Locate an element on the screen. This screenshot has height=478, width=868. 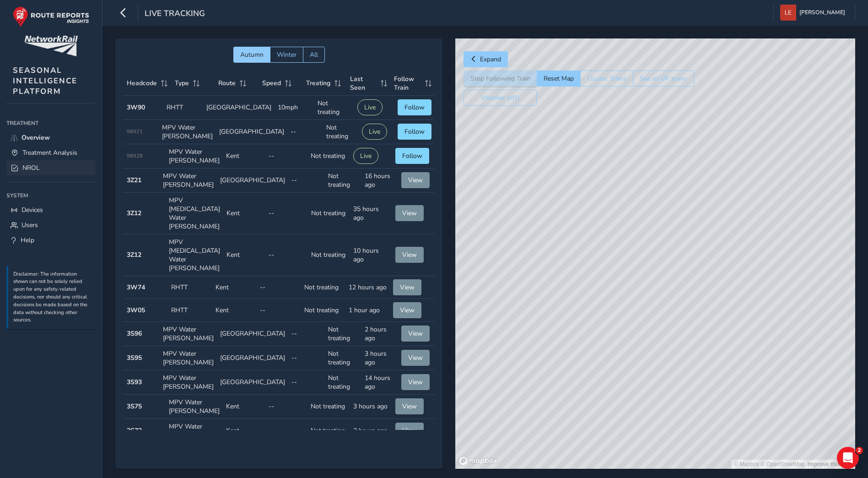
span: Speed is located at coordinates (271, 83).